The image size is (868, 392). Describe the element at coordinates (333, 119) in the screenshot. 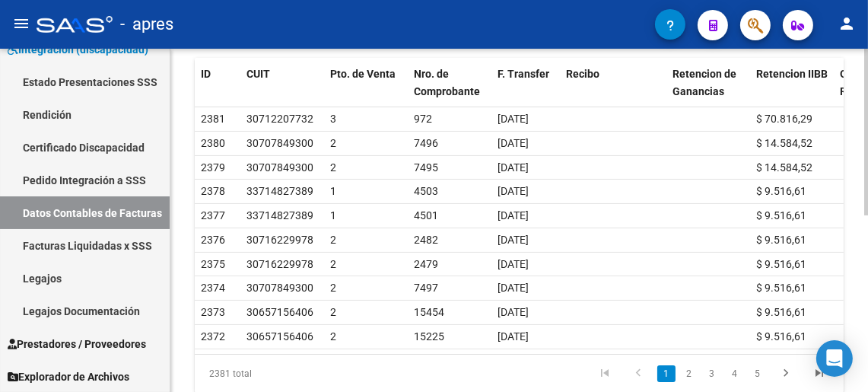

I see `span: 3` at that location.